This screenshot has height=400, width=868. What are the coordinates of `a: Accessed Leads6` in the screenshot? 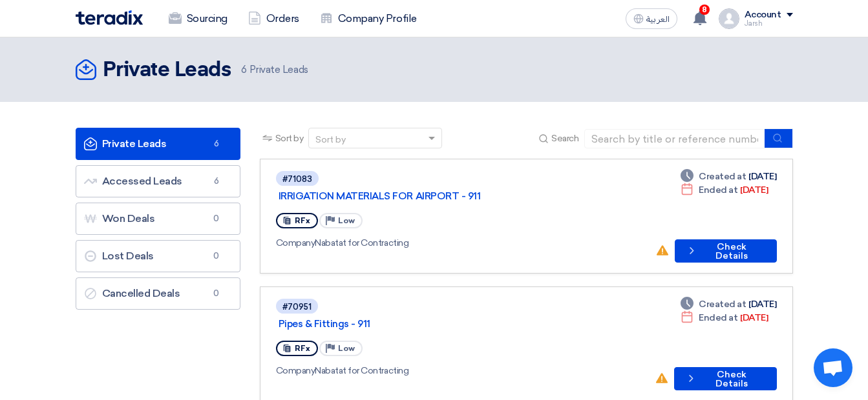 It's located at (157, 181).